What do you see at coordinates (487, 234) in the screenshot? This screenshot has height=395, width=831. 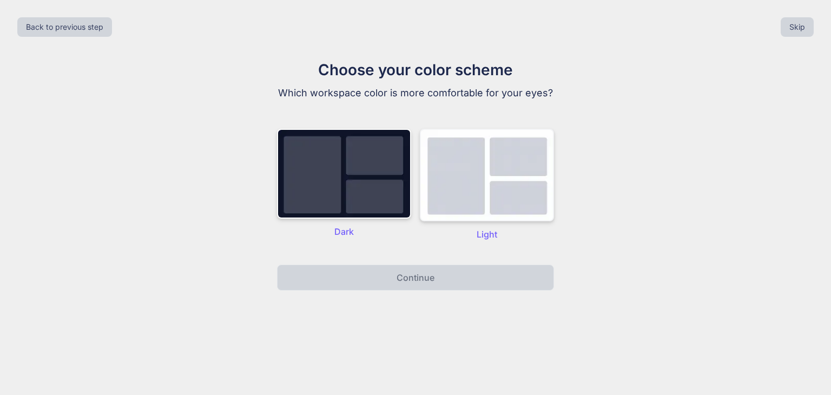 I see `p: Light` at bounding box center [487, 234].